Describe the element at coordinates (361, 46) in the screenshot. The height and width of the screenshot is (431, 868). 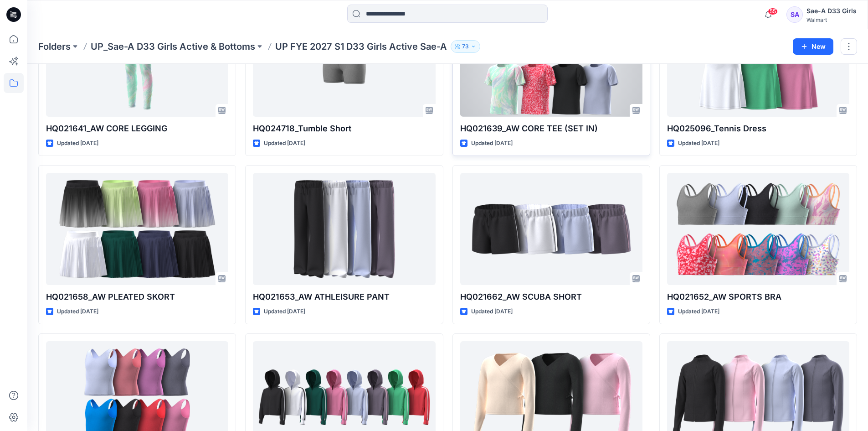
I see `p: UP FYE 2027 S1 D33 Girls Active Sae-A` at that location.